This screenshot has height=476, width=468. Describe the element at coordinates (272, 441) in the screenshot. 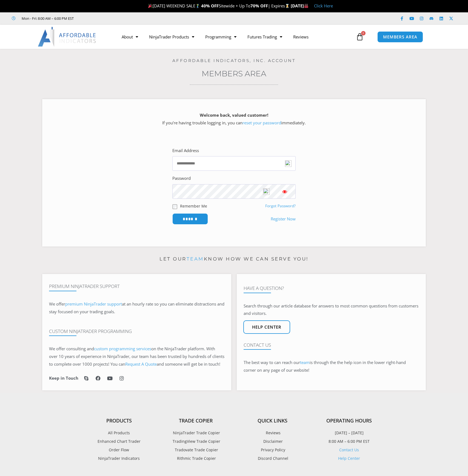

I see `a: Disclaimer` at that location.